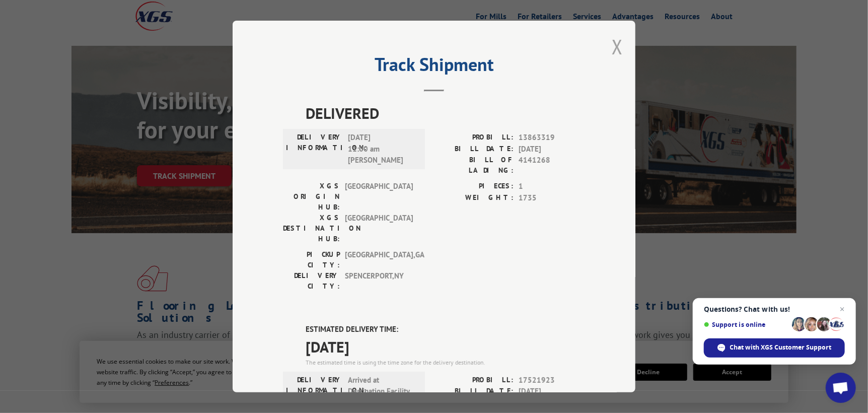 Image resolution: width=868 pixels, height=413 pixels. What do you see at coordinates (774, 348) in the screenshot?
I see `div: Chat with XGS Customer Support` at bounding box center [774, 348].